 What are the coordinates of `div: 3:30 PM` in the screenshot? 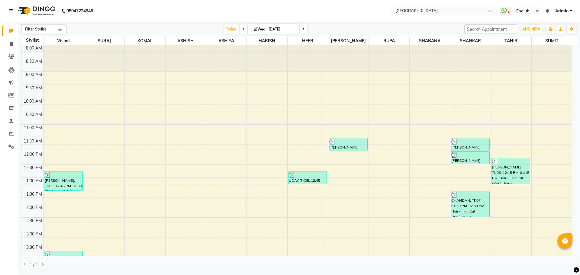 It's located at (34, 247).